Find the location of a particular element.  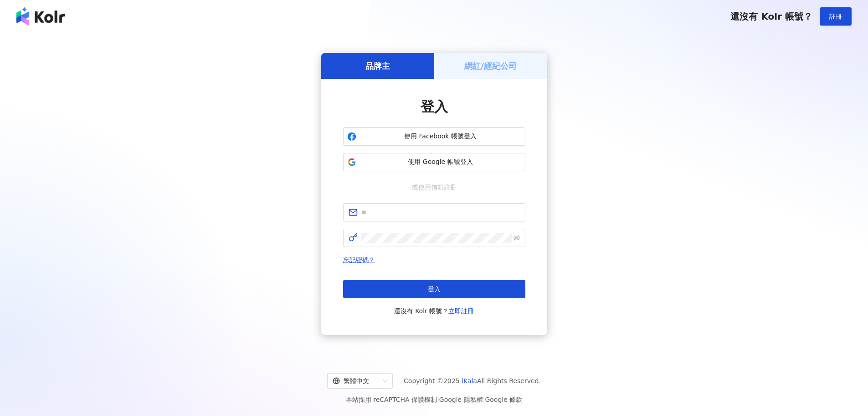

a: 立即註冊 is located at coordinates (461, 311).